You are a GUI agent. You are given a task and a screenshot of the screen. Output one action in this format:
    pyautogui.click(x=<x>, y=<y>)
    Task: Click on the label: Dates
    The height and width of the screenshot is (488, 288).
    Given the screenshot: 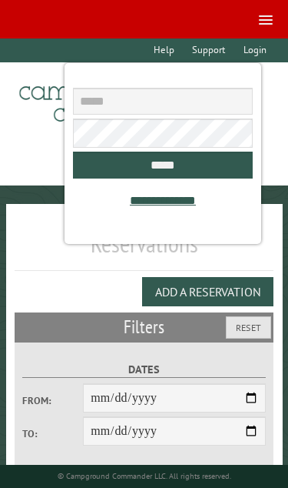 What is the action you would take?
    pyautogui.click(x=144, y=369)
    